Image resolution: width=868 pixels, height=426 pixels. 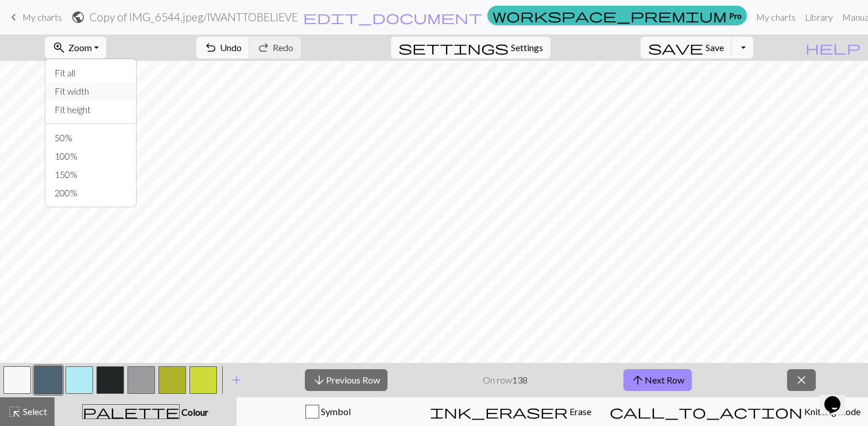 What do you see at coordinates (734, 412) in the screenshot?
I see `button: Knitting mode` at bounding box center [734, 412].